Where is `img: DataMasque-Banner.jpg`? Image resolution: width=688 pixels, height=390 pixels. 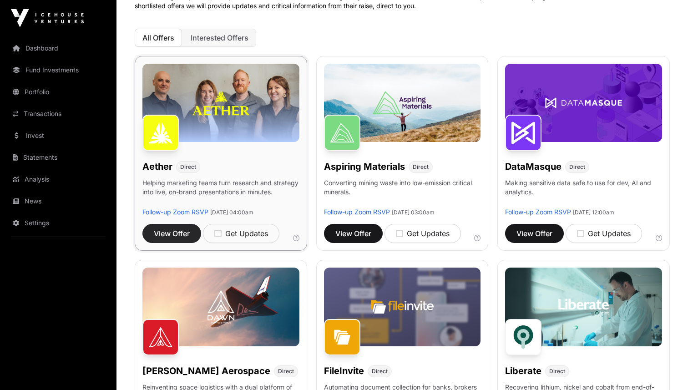 img: DataMasque-Banner.jpg is located at coordinates (583, 103).